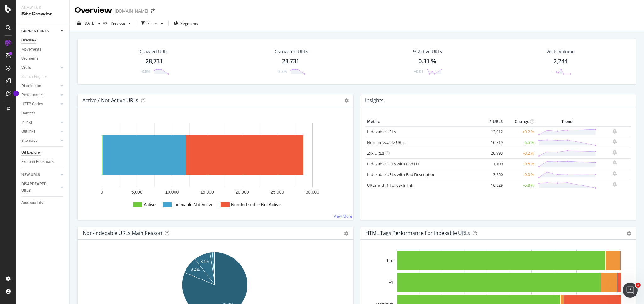 This screenshot has height=304, width=644. I want to click on td: 1,100, so click(492, 163).